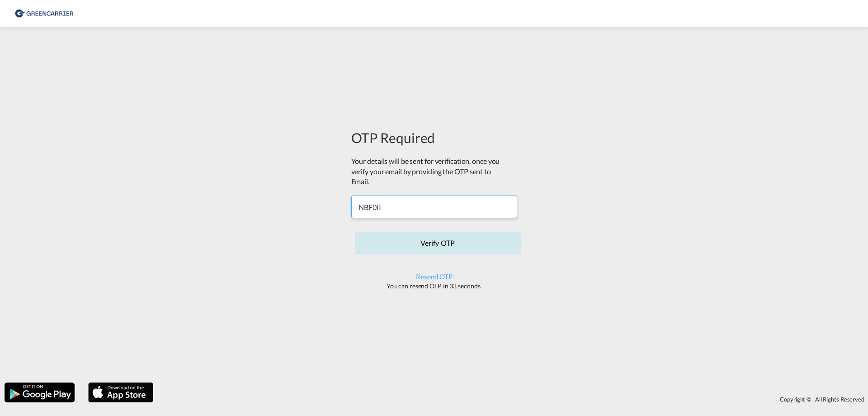  What do you see at coordinates (513, 400) in the screenshot?
I see `div: Copyright © . All Rights Reserved` at bounding box center [513, 400].